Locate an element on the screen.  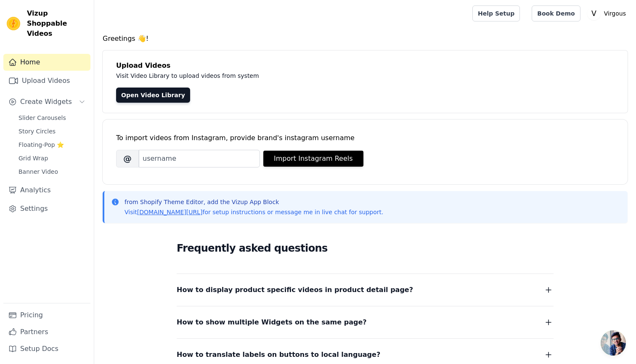
h4: Upload Videos is located at coordinates (365, 65).